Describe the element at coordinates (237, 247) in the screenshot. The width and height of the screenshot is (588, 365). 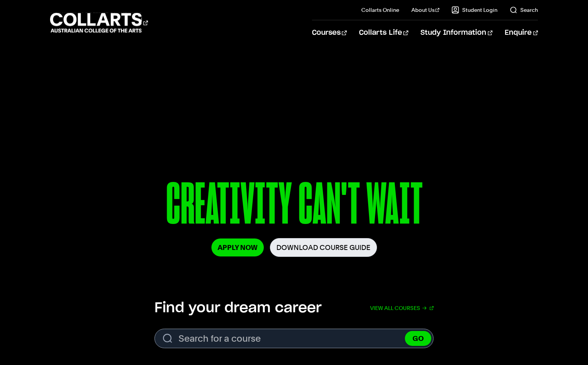
I see `a: Apply Now` at that location.